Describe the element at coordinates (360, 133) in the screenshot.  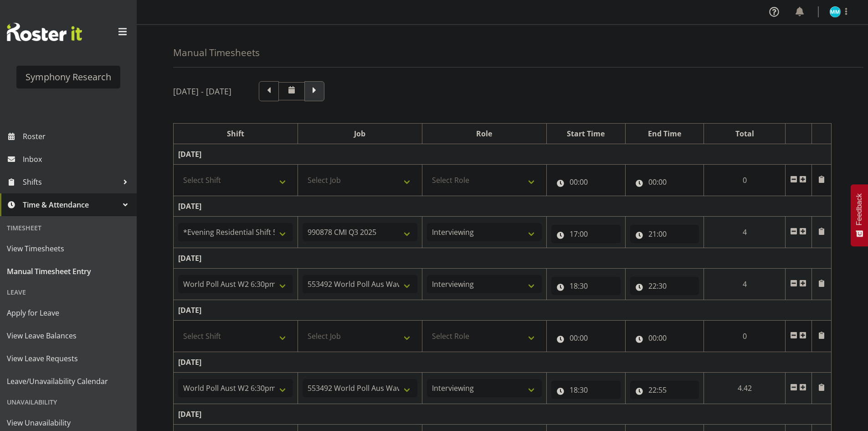
I see `div: Job` at that location.